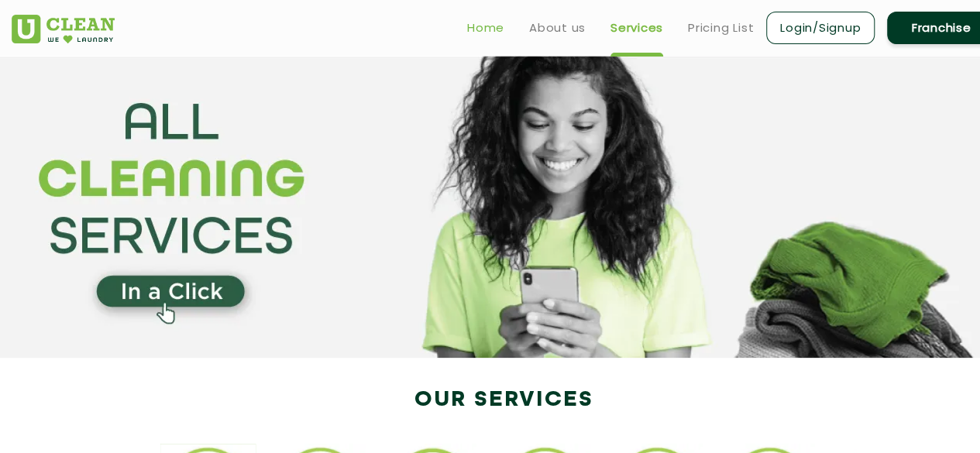 The width and height of the screenshot is (980, 453). What do you see at coordinates (486, 28) in the screenshot?
I see `a: Home` at bounding box center [486, 28].